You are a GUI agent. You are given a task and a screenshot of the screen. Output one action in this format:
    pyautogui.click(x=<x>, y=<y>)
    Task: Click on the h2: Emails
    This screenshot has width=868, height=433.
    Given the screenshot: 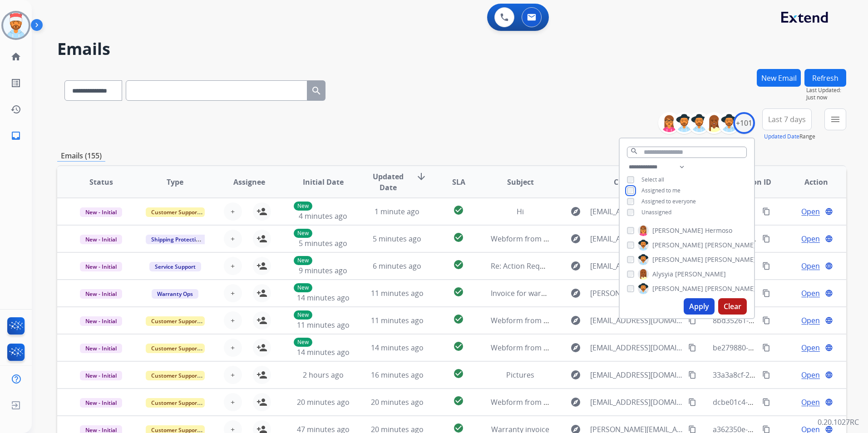 What is the action you would take?
    pyautogui.click(x=452, y=49)
    